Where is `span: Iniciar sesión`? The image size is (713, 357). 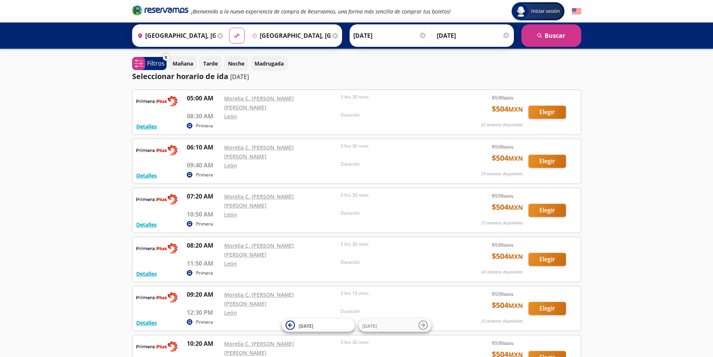
span: Iniciar sesión is located at coordinates (546, 11).